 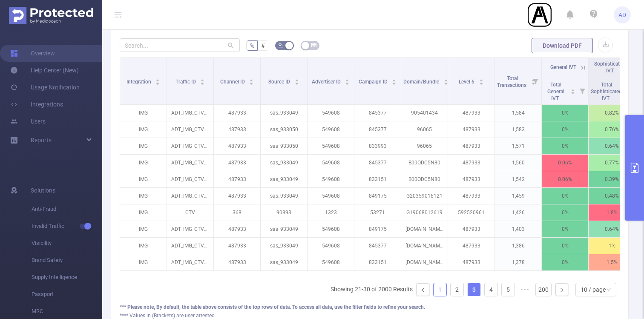 What do you see at coordinates (612, 146) in the screenshot?
I see `p: 0.64%` at bounding box center [612, 146].